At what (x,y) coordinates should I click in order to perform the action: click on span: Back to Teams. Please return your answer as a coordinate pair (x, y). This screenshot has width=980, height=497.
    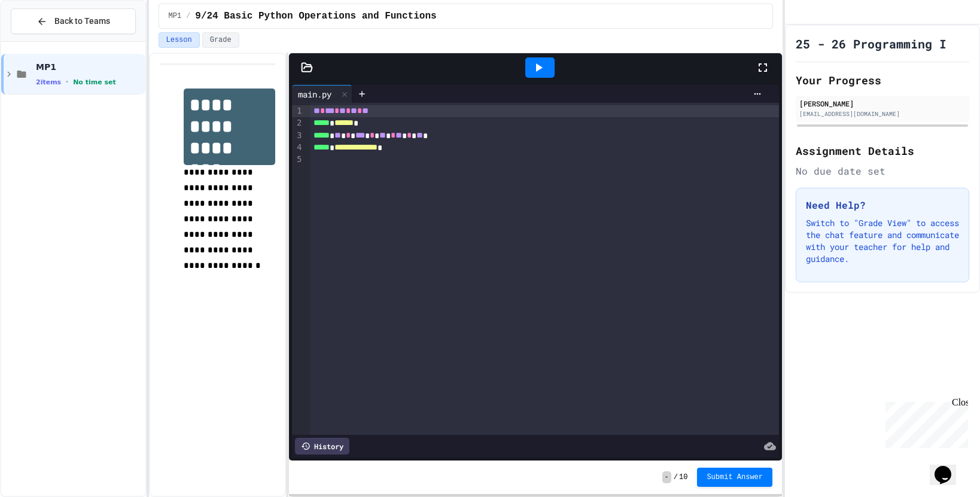
    Looking at the image, I should click on (82, 21).